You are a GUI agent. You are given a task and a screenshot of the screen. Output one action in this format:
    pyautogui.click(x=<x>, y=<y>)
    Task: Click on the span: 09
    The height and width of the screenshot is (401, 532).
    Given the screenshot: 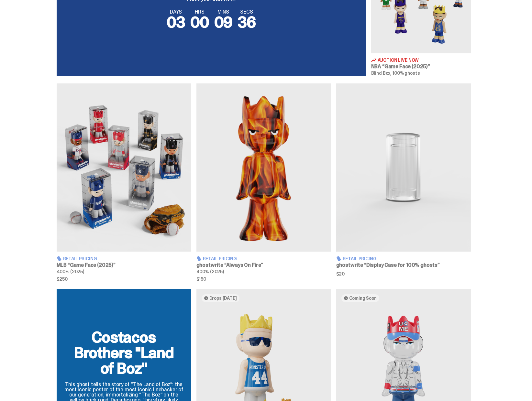 What is the action you would take?
    pyautogui.click(x=223, y=22)
    